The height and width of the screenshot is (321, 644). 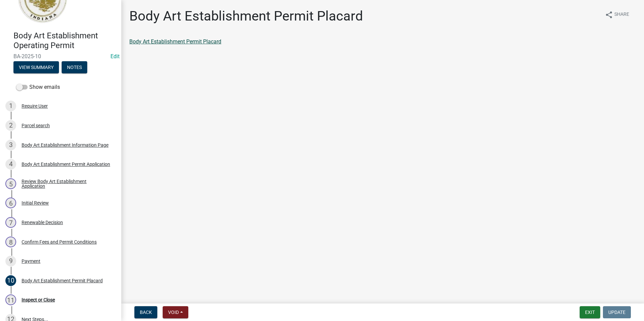 What do you see at coordinates (176, 312) in the screenshot?
I see `button: Void` at bounding box center [176, 312].